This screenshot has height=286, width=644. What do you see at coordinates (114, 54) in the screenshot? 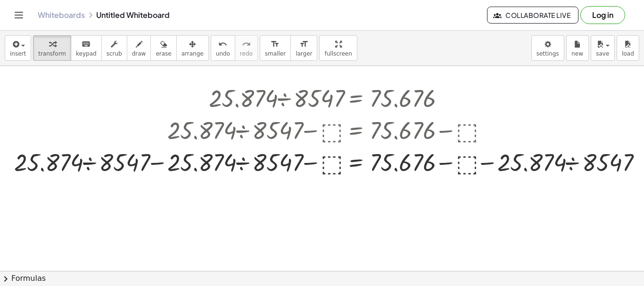
I see `span: scrub` at bounding box center [114, 54].